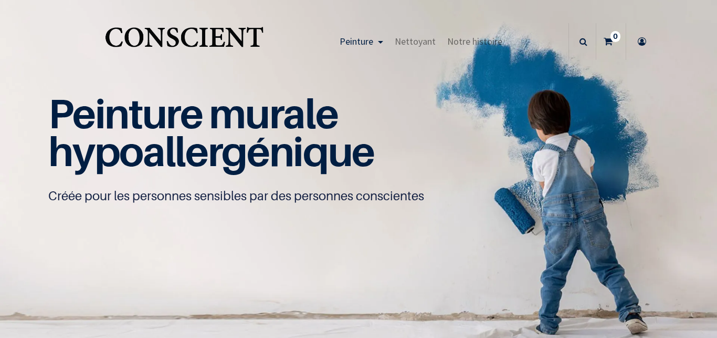  Describe the element at coordinates (184, 41) in the screenshot. I see `img: Conscient` at that location.